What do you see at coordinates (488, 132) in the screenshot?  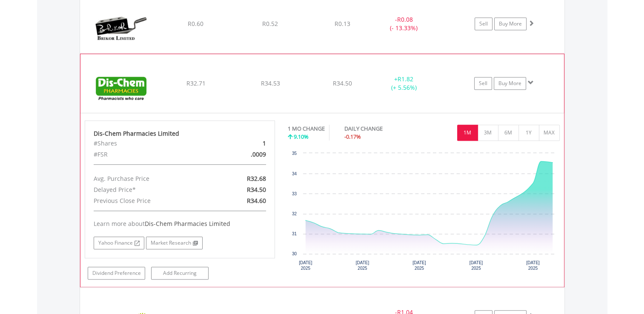 I see `button: 3M` at bounding box center [488, 132].